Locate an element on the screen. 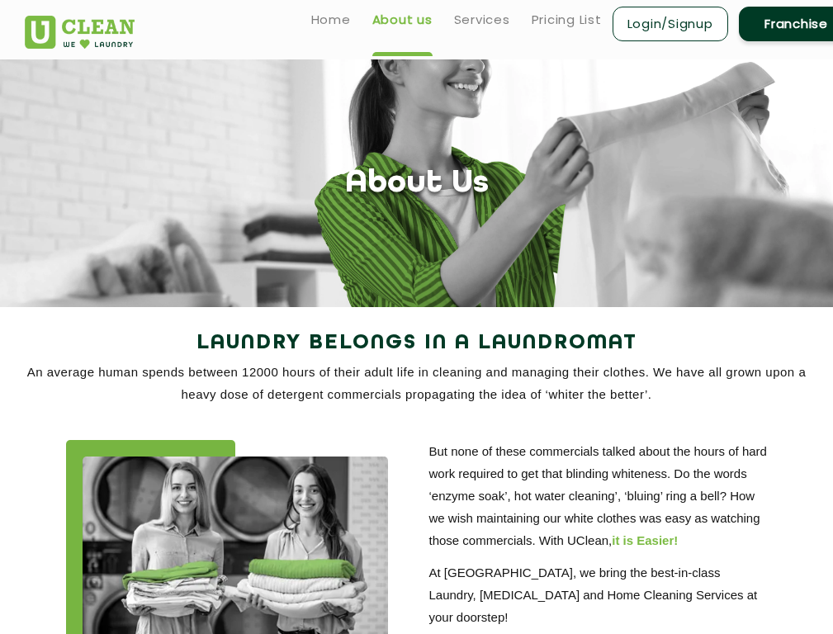  a: Pricing List is located at coordinates (566, 20).